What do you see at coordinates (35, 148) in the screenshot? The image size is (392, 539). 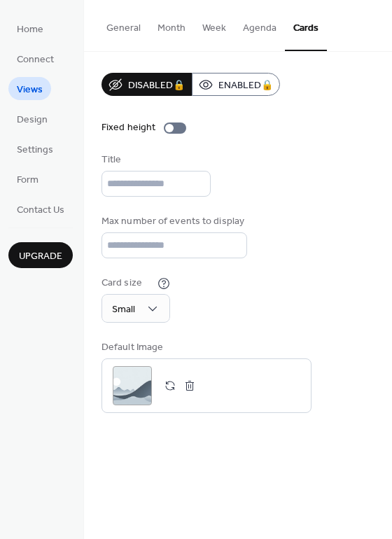 I see `a: Settings` at bounding box center [35, 148].